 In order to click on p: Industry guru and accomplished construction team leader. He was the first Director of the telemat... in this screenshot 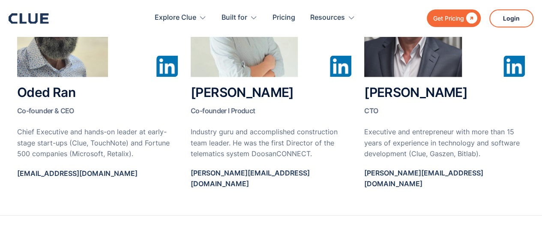, I will do `click(271, 143)`.